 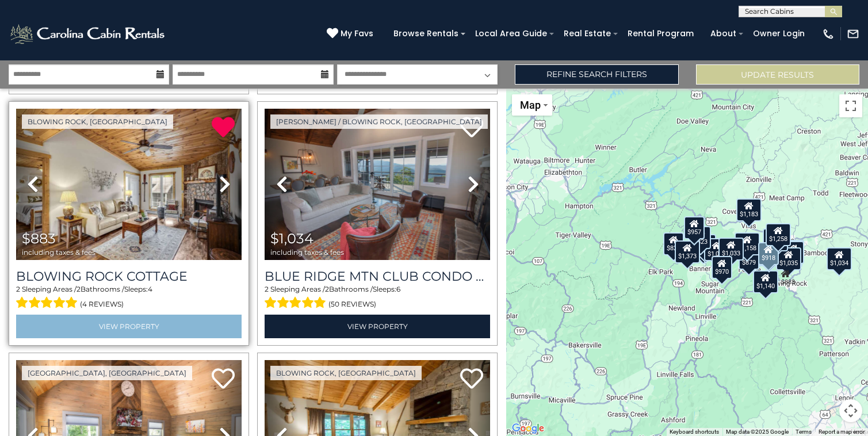 What do you see at coordinates (377, 184) in the screenshot?
I see `img: thumbnail_163266125.jpeg` at bounding box center [377, 184].